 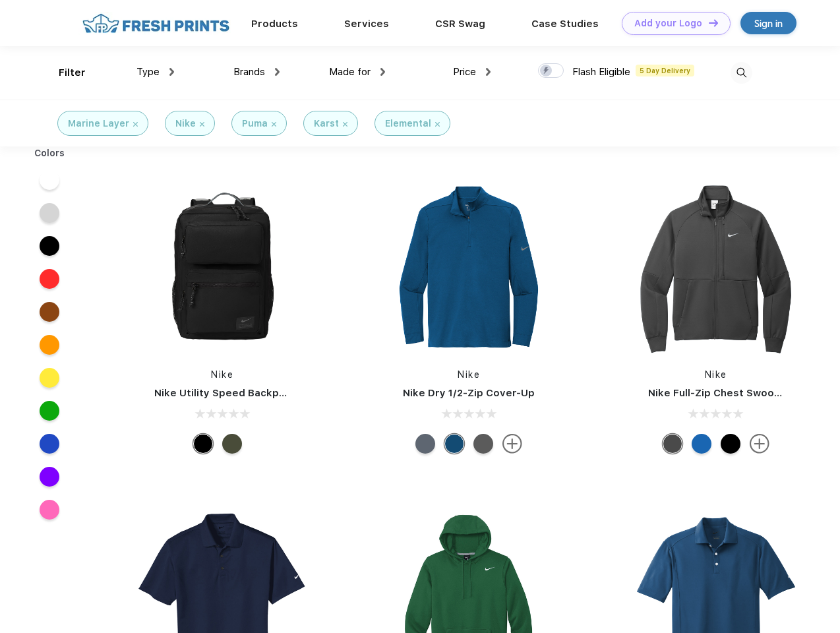 I want to click on a: Nike Utility Speed Backpack, so click(x=225, y=393).